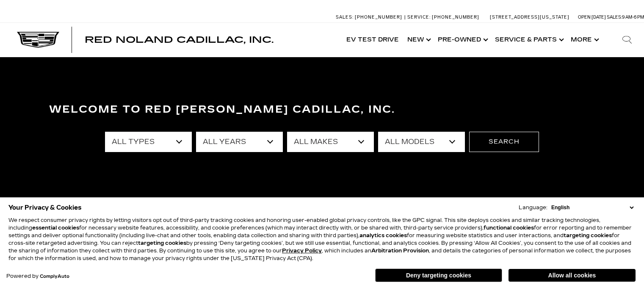  What do you see at coordinates (54, 277) in the screenshot?
I see `a: ComplyAuto` at bounding box center [54, 277].